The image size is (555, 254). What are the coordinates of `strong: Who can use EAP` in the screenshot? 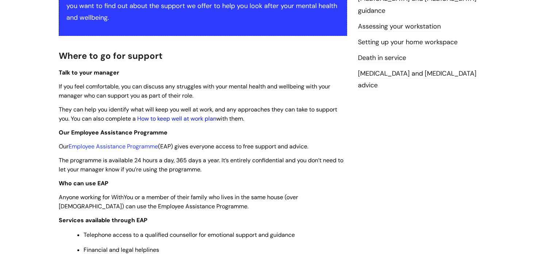 It's located at (84, 183).